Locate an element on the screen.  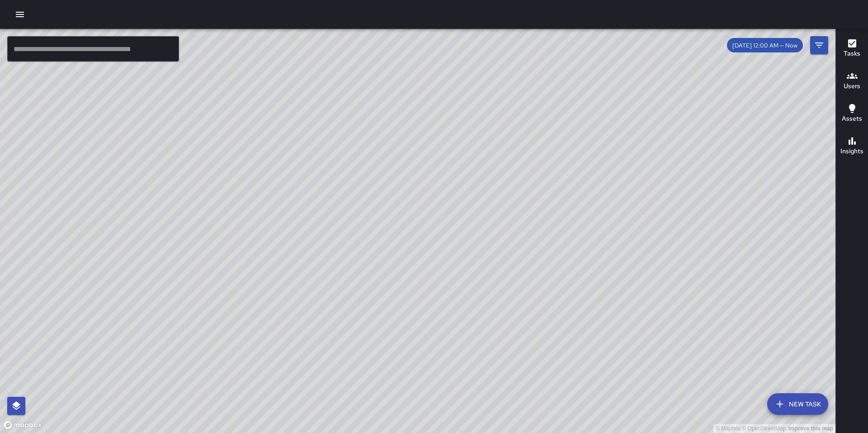
button: Users is located at coordinates (852, 81).